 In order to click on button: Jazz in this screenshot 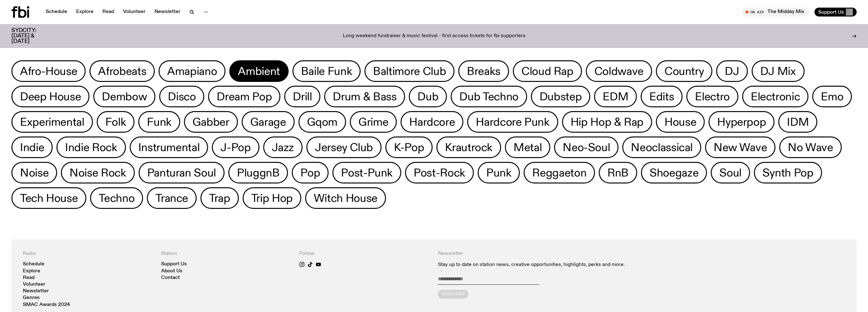, I will do `click(283, 147)`.